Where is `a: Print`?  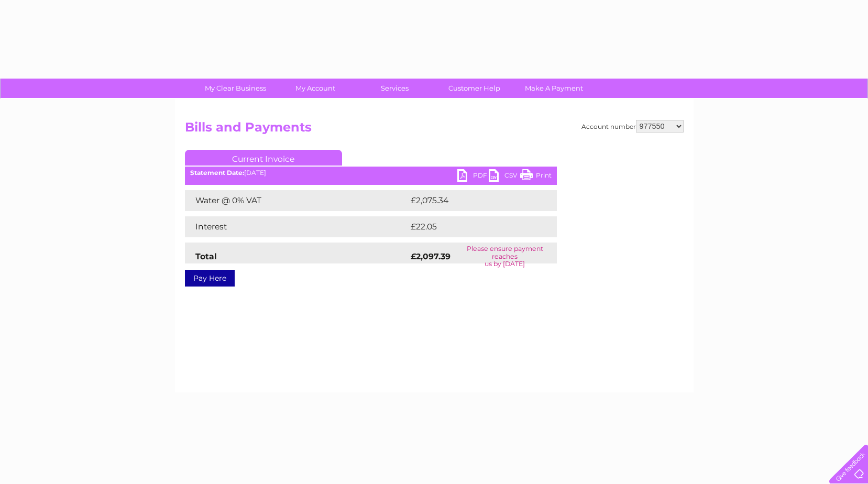
a: Print is located at coordinates (536, 176).